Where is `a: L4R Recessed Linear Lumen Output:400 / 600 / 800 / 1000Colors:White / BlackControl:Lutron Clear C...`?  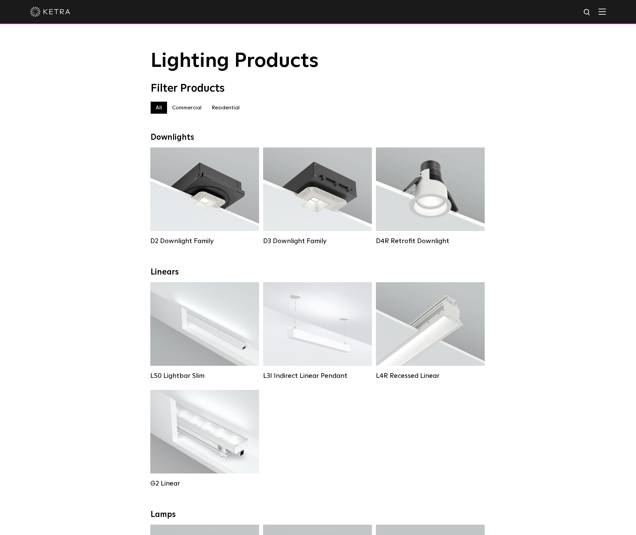
a: L4R Recessed Linear Lumen Output:400 / 600 / 800 / 1000Colors:White / BlackControl:Lutron Clear C... is located at coordinates (430, 331).